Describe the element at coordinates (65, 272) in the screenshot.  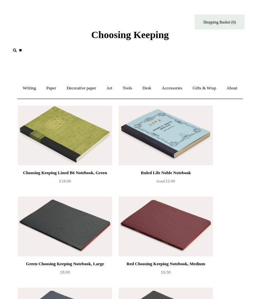
I see `span: £8.00` at that location.